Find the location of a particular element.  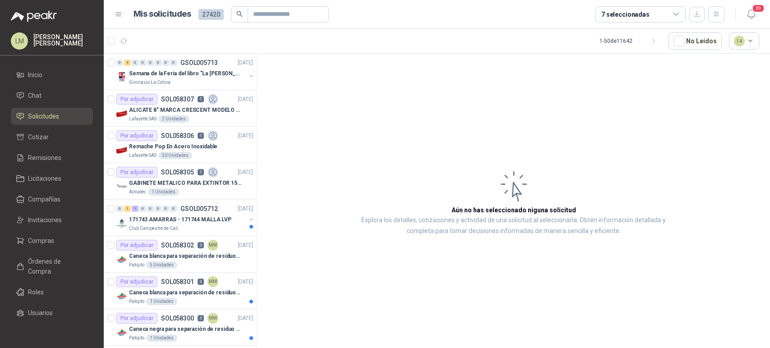

p: GSOL005712 is located at coordinates (199, 209).